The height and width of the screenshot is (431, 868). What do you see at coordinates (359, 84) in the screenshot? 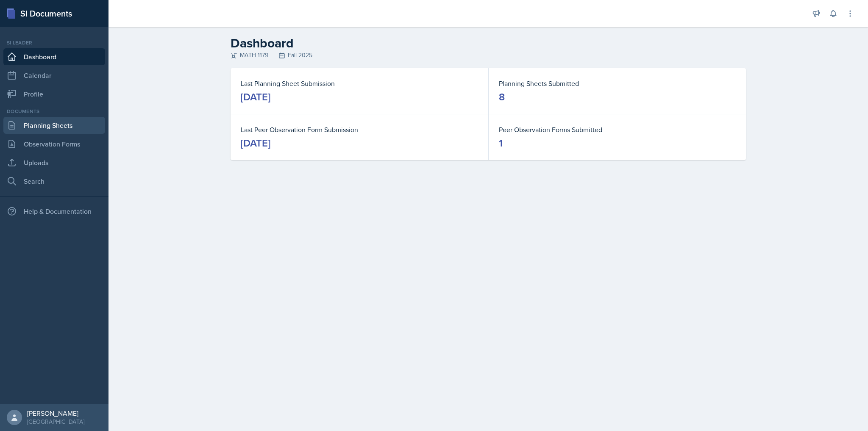
I see `dt: Last Planning Sheet Submission` at bounding box center [359, 84].